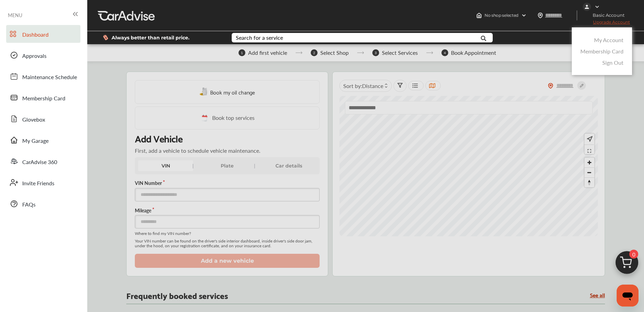 The width and height of the screenshot is (644, 312). What do you see at coordinates (15, 15) in the screenshot?
I see `span: MENU` at bounding box center [15, 15].